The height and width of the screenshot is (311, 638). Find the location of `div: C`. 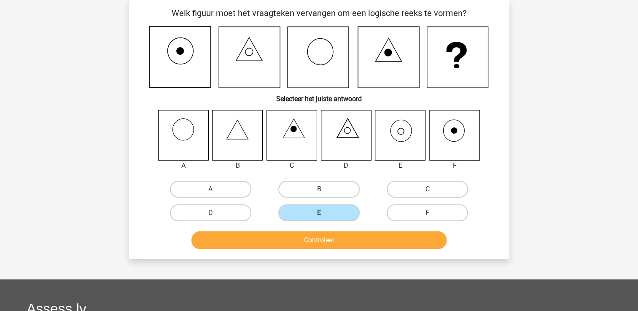

div: C is located at coordinates (292, 166).